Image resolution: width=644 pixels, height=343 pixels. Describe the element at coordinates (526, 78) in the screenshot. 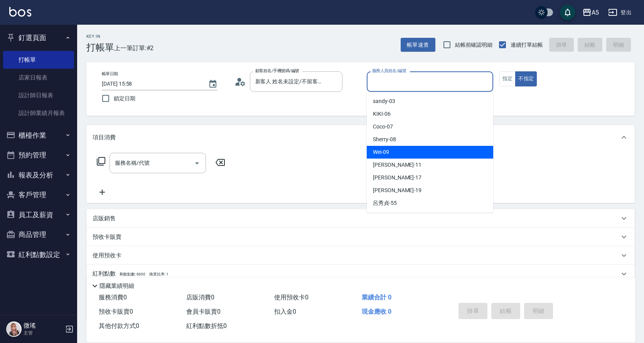

I see `button: 不指定` at that location.